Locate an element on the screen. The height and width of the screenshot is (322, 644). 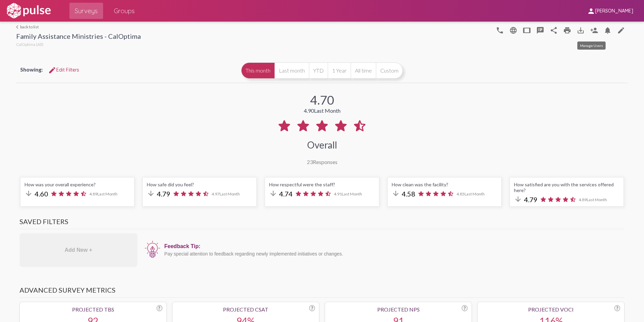
button: tablet is located at coordinates (527, 30).